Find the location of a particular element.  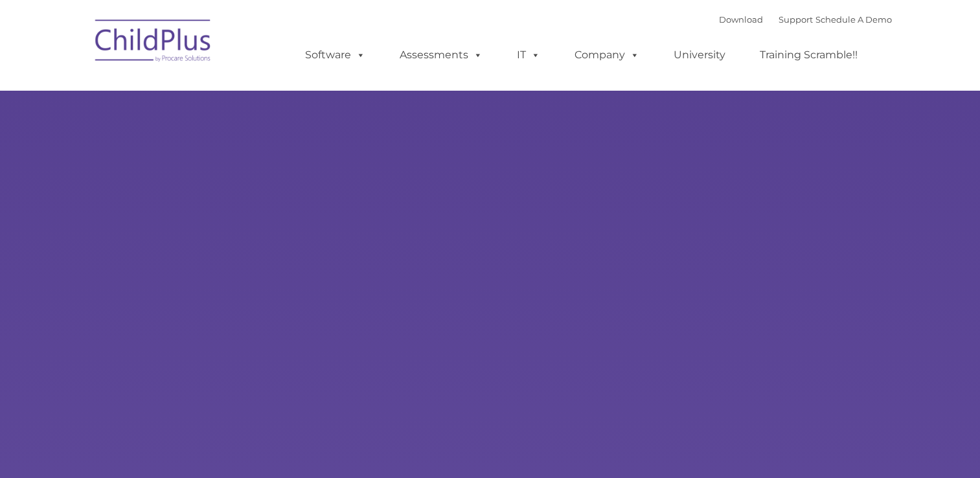

a: University is located at coordinates (700, 55).